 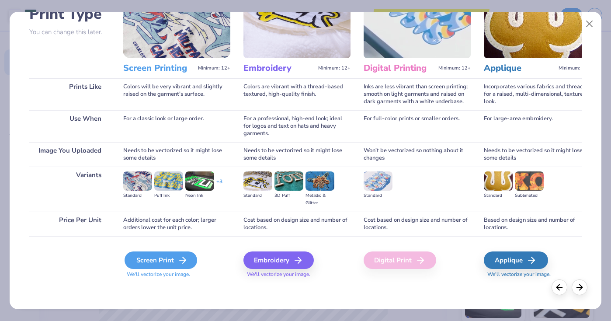 What do you see at coordinates (200, 181) in the screenshot?
I see `img: Neon Ink` at bounding box center [200, 181].